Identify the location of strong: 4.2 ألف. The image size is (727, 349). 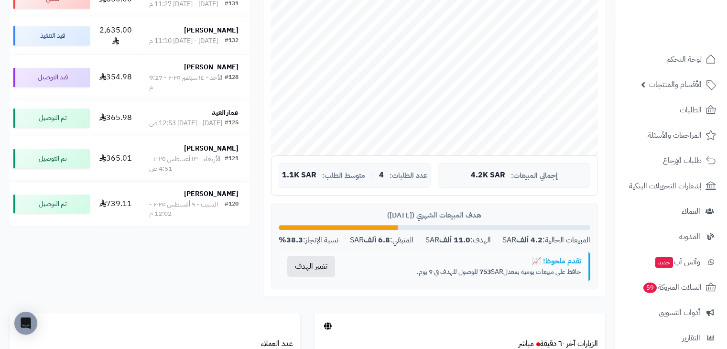
(529, 240).